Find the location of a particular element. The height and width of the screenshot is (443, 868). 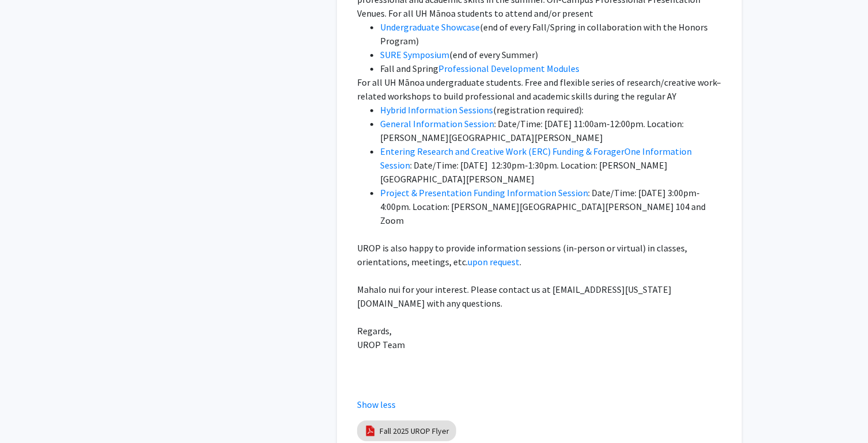

a: SURE Symposium is located at coordinates (415, 54).